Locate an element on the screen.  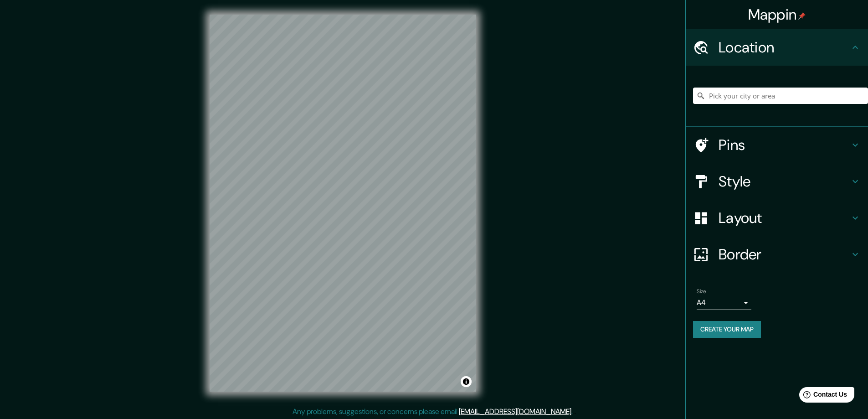
div: A4 is located at coordinates (724, 303).